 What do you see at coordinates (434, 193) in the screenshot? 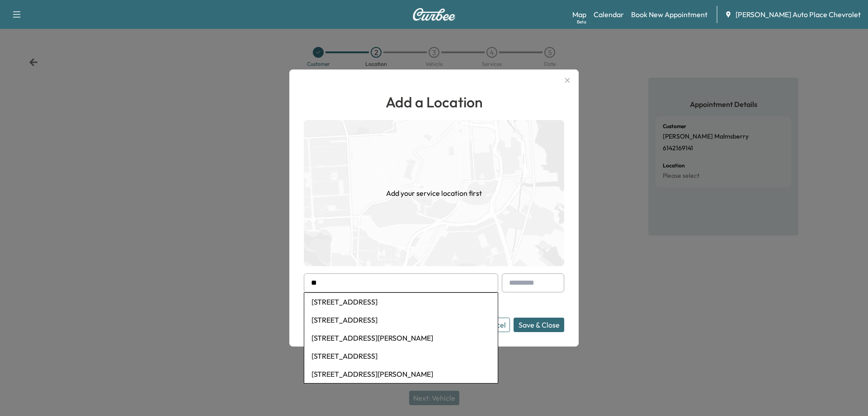
I see `h1: Add your service location first` at bounding box center [434, 193].